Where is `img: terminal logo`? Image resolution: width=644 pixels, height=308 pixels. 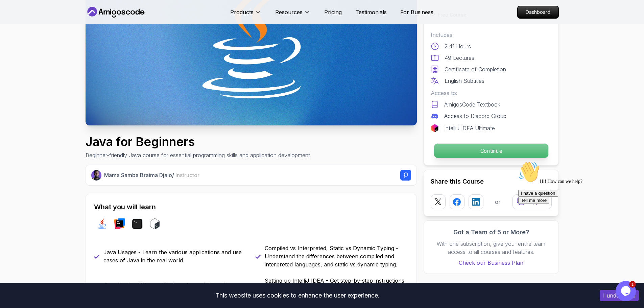
img: terminal logo is located at coordinates (137, 224).